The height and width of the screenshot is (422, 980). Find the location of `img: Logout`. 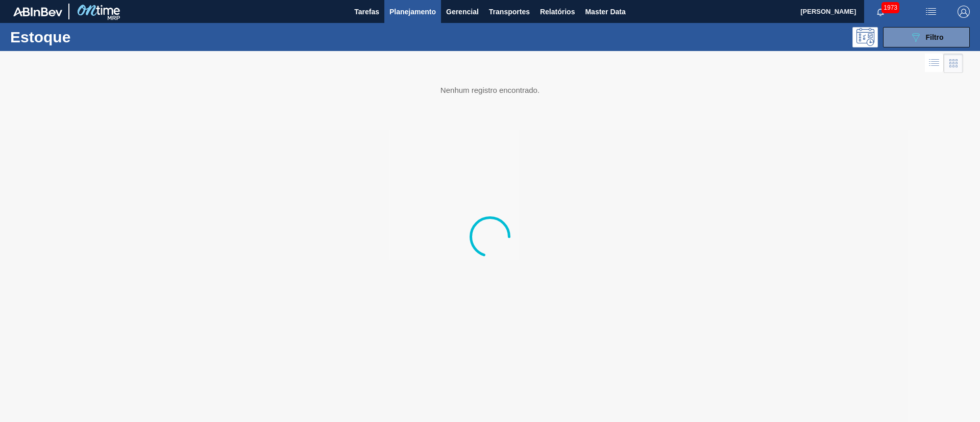

img: Logout is located at coordinates (964, 12).